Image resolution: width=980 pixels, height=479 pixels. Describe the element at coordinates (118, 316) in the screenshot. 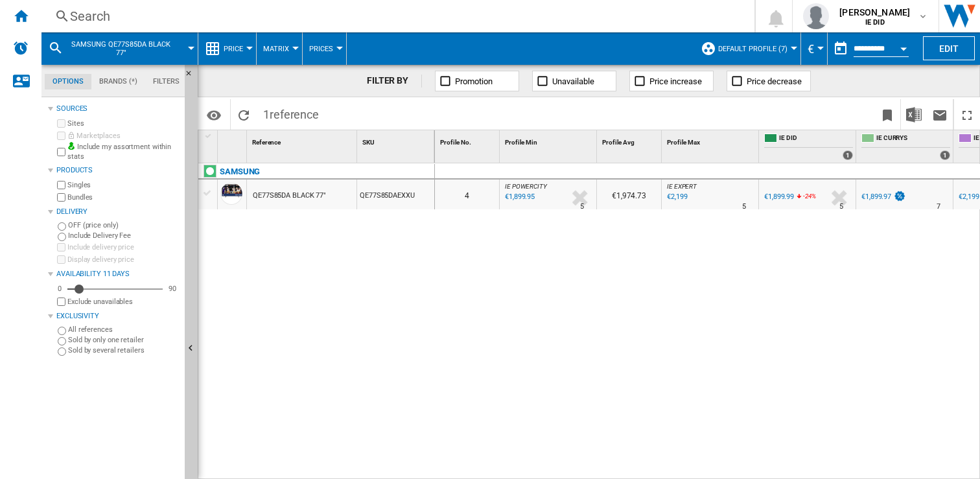

I see `div: Exclusivity` at that location.